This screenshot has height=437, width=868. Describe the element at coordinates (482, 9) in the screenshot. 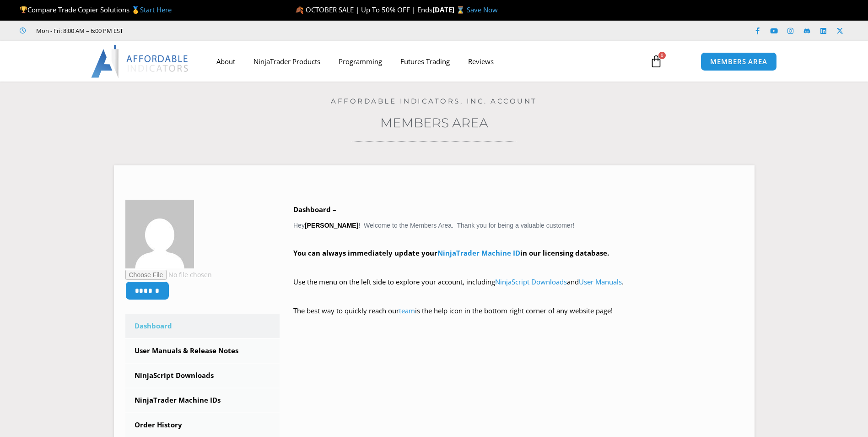

I see `a: Save Now` at that location.